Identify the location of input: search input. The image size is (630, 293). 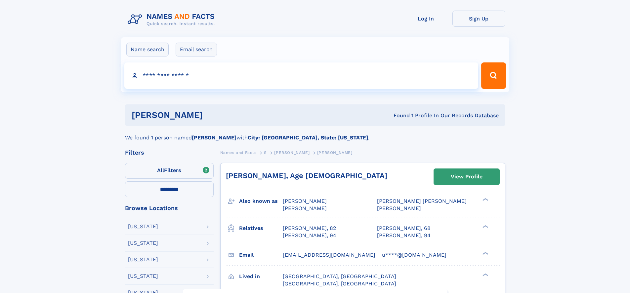
(301, 76).